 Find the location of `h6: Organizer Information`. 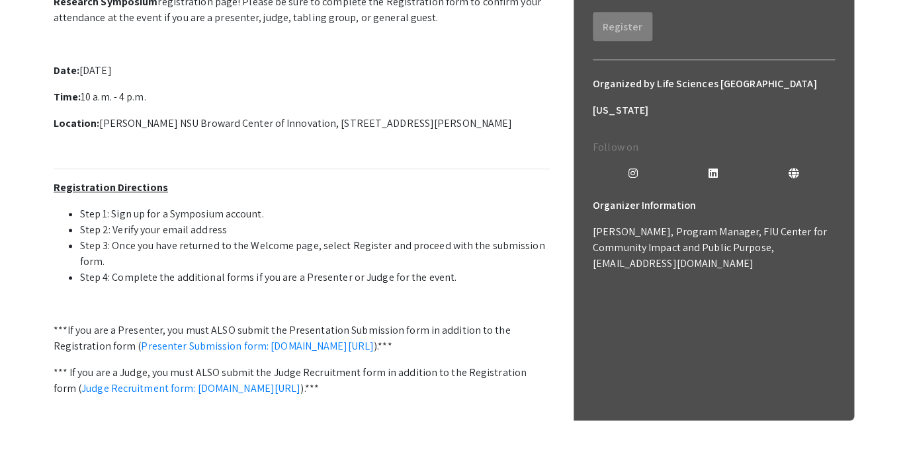

h6: Organizer Information is located at coordinates (714, 206).